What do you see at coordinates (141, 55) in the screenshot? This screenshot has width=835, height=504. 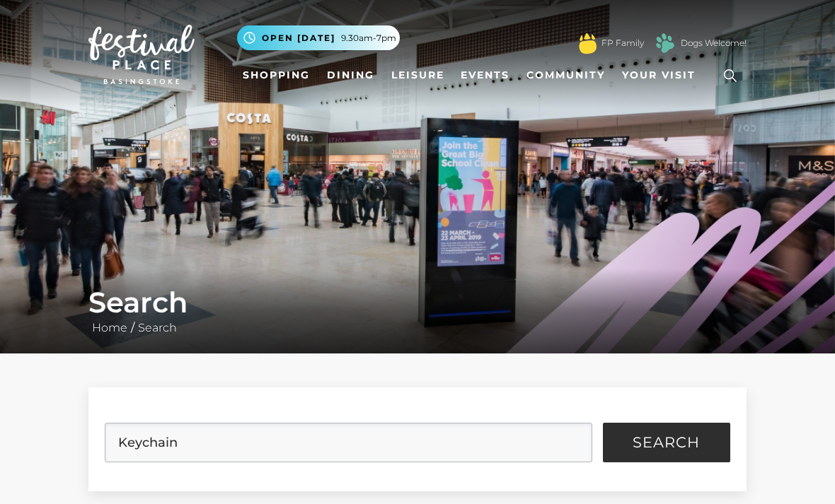 I see `img: Festival Place Logo` at bounding box center [141, 55].